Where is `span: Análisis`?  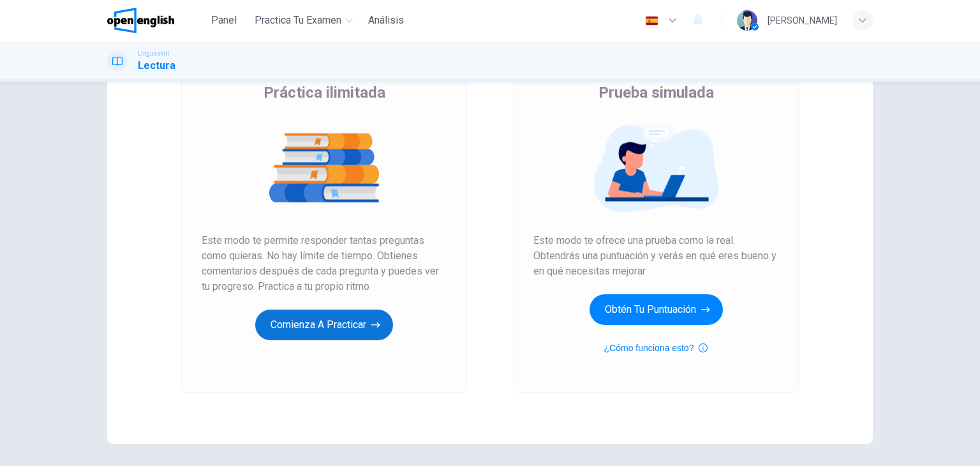 span: Análisis is located at coordinates (386, 20).